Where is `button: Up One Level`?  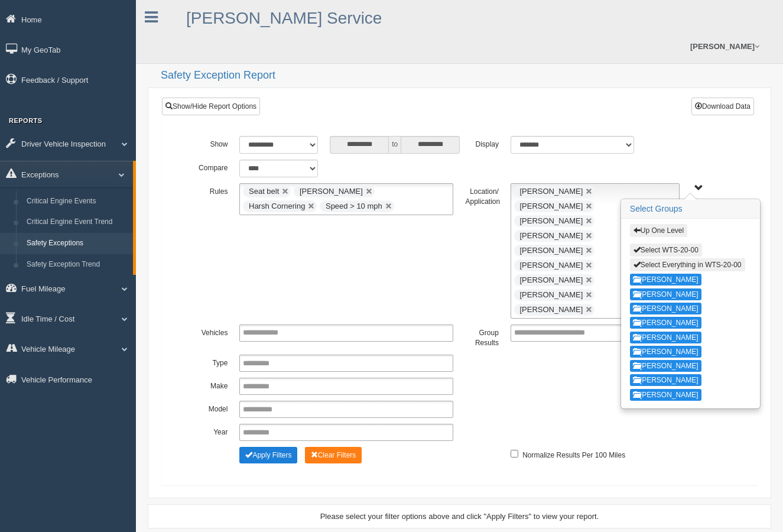
button: Up One Level is located at coordinates (658, 230).